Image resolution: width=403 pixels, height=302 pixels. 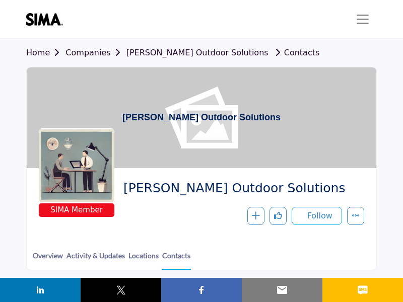 What do you see at coordinates (121, 290) in the screenshot?
I see `img: twitter sharing button` at bounding box center [121, 290].